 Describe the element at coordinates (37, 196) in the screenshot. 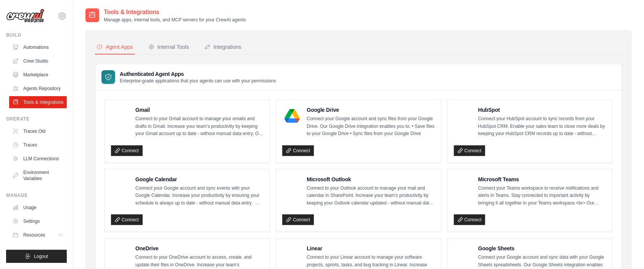

I see `div: Manage` at that location.